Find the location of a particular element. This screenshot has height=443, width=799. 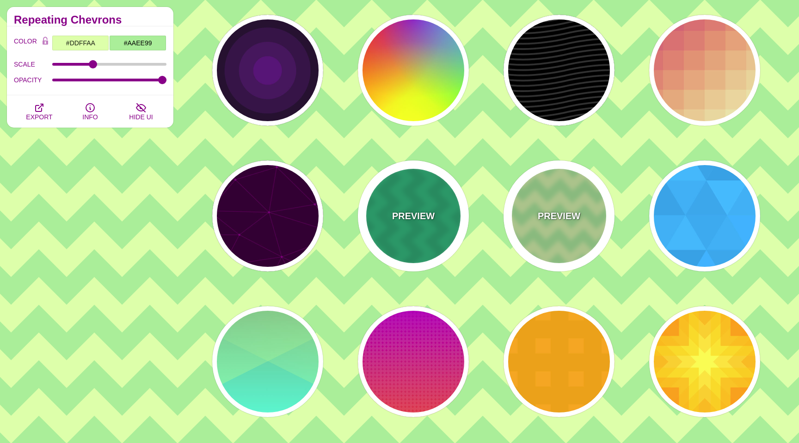

button: PREVIEWgreen sideways chevrons pattern is located at coordinates (413, 216).